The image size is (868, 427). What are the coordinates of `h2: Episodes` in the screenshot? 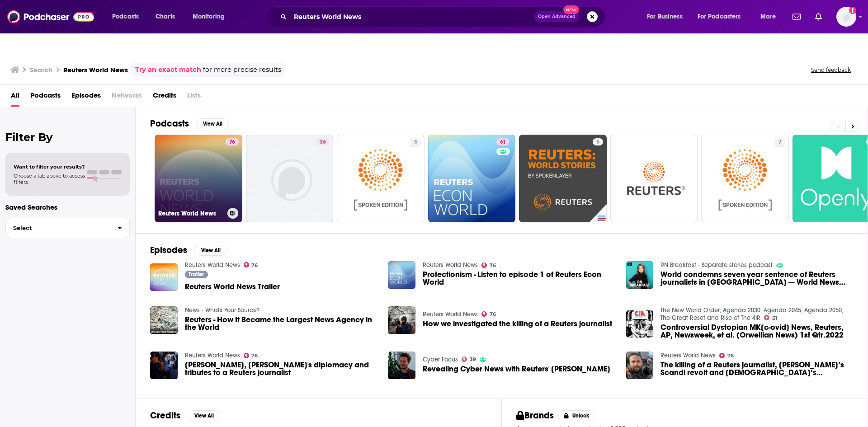 It's located at (168, 250).